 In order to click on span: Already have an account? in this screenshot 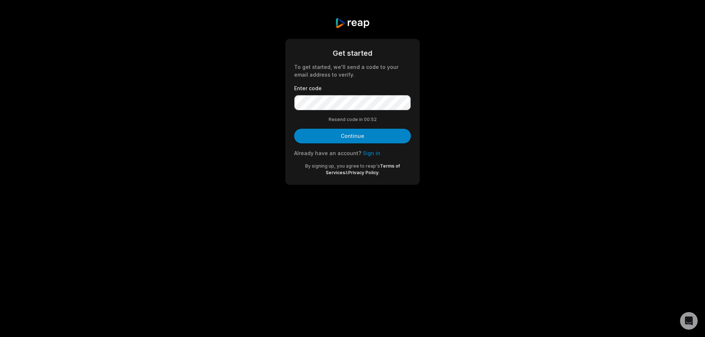, I will do `click(327, 153)`.